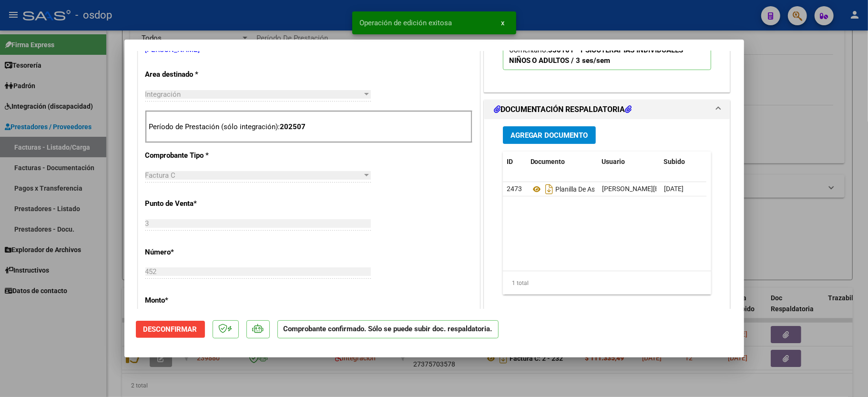 This screenshot has width=868, height=397. I want to click on span: Subido, so click(674, 162).